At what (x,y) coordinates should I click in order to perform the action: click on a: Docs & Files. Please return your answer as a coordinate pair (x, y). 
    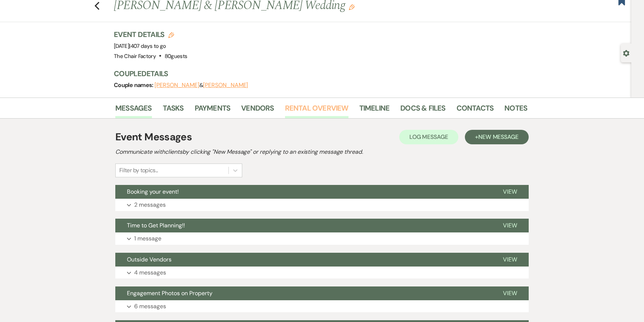
    Looking at the image, I should click on (423, 110).